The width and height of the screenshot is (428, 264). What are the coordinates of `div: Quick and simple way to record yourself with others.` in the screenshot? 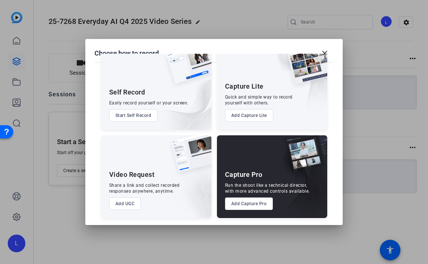 It's located at (259, 100).